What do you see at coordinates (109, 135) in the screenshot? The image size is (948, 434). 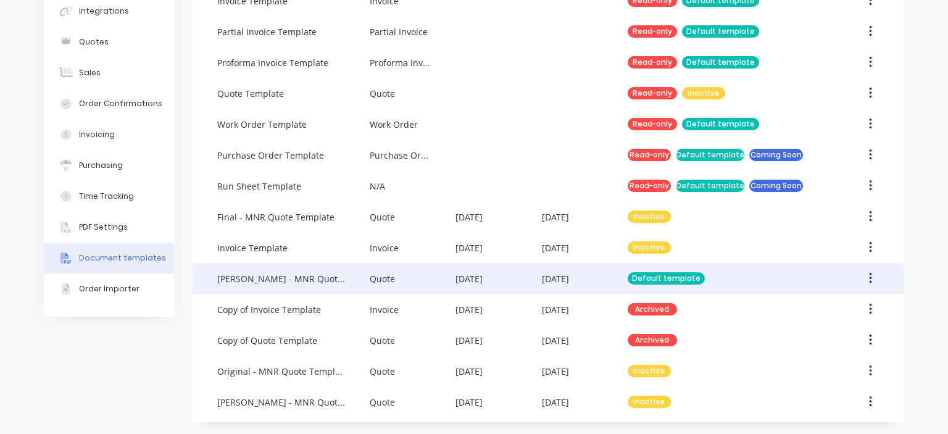 I see `button: Invoicing` at bounding box center [109, 135].